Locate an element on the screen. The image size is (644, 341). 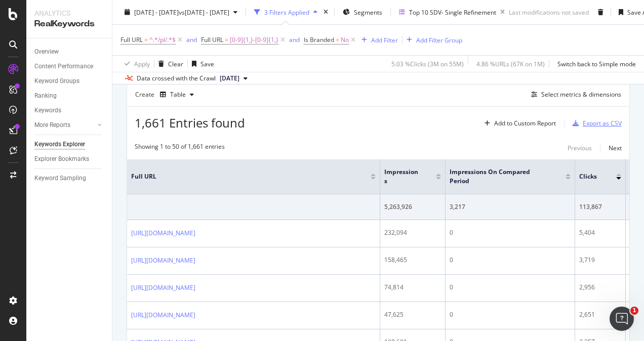
div: 2,956 is located at coordinates (600, 287).